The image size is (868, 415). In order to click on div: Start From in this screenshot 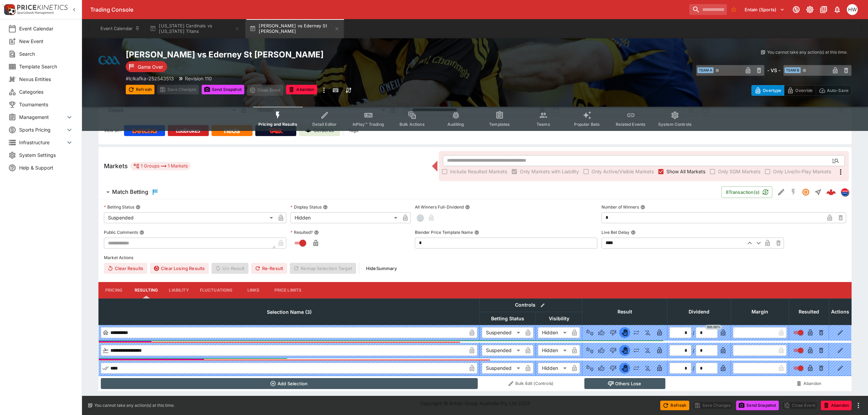, I will do `click(801, 90)`.